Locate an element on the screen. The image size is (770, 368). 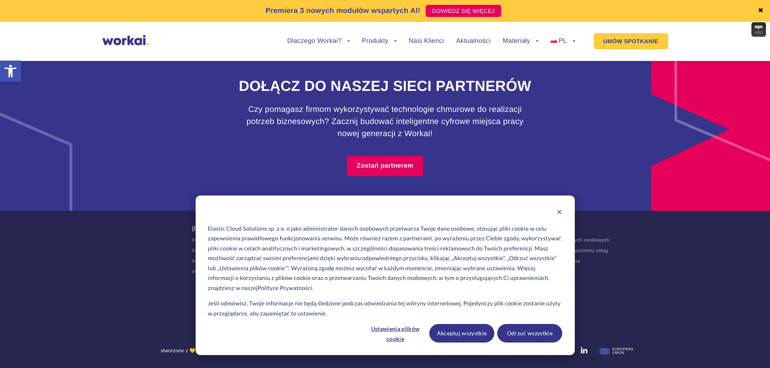
a: Intranet dla branży finansowej is located at coordinates (226, 251).